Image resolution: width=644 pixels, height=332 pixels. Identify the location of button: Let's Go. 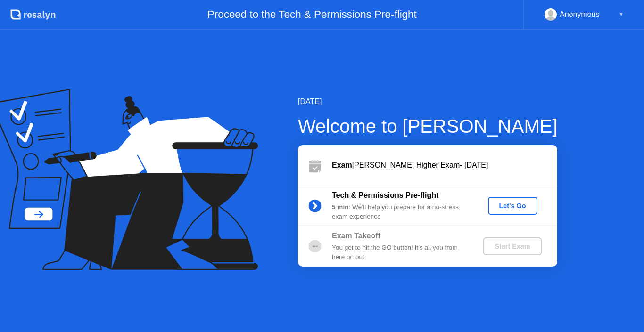
(512, 206).